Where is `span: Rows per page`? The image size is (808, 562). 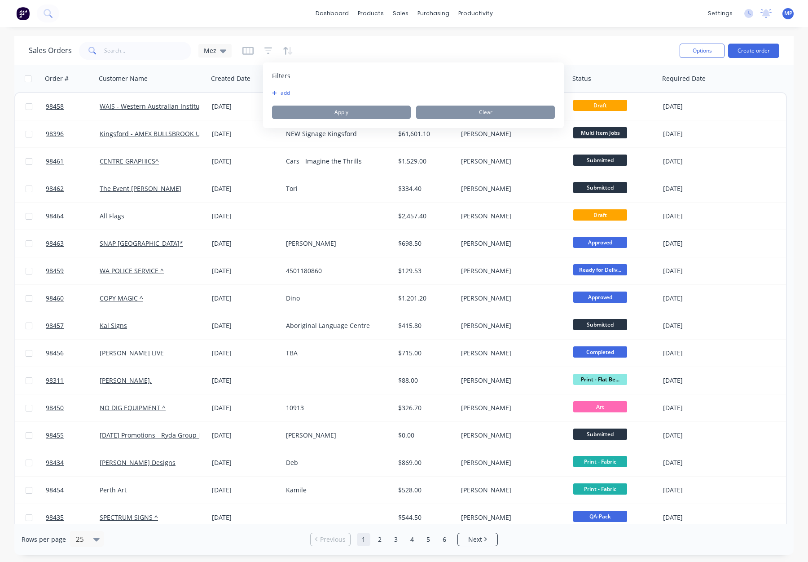
span: Rows per page is located at coordinates (44, 539).